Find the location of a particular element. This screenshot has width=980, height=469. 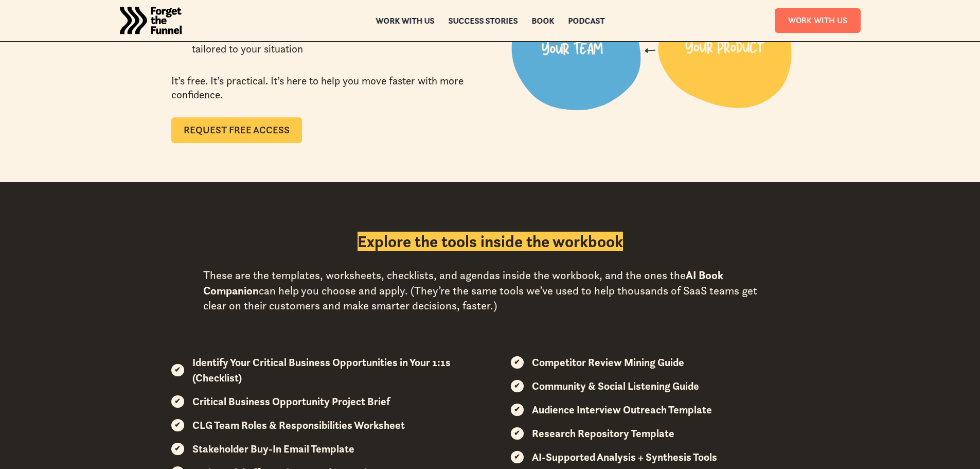

p: It’s free. It’s practical. It’s here to help you move faster with more confidence. is located at coordinates (325, 88).